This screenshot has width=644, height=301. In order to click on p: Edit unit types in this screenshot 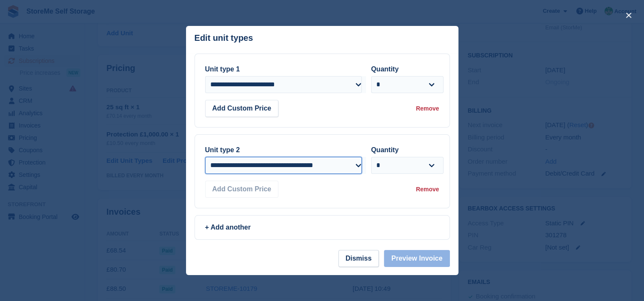, I will do `click(224, 38)`.